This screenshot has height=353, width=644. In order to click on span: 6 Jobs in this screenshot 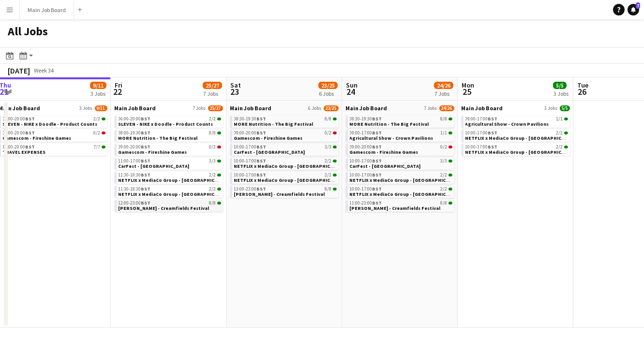, I will do `click(315, 108)`.